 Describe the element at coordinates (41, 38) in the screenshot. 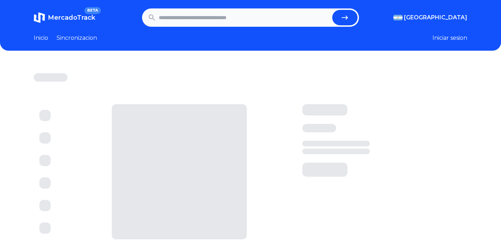

I see `a: Inicio` at that location.